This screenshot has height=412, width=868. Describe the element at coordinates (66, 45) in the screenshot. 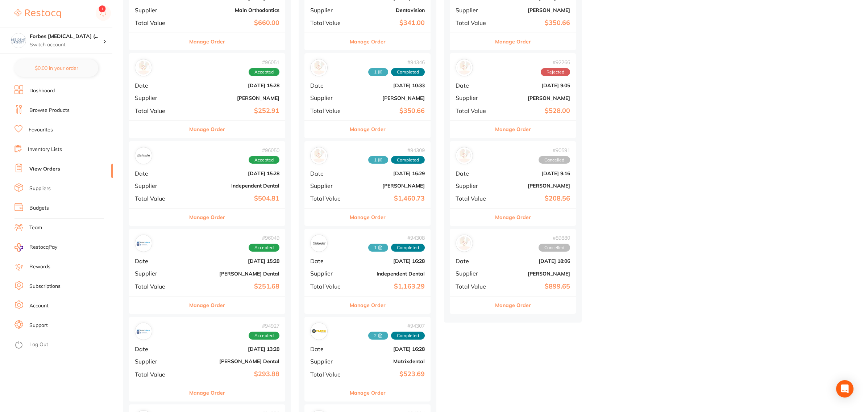

I see `p: Switch account` at that location.